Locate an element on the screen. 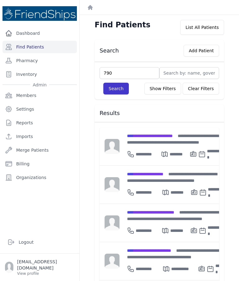 The height and width of the screenshot is (281, 239). a: Settings is located at coordinates (39, 109).